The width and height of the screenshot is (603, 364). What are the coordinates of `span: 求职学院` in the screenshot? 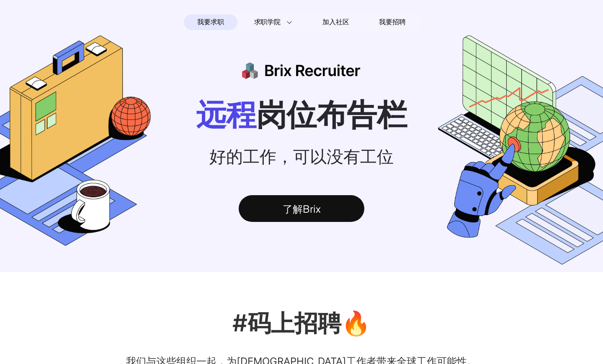 It's located at (267, 22).